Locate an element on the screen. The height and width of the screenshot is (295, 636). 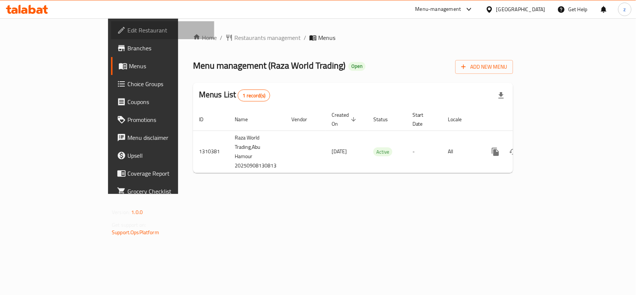
span: Open is located at coordinates (357, 66).